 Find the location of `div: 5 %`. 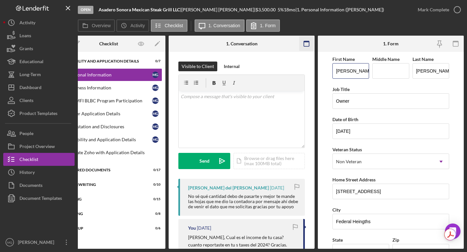

div: 5 % is located at coordinates (281, 10).